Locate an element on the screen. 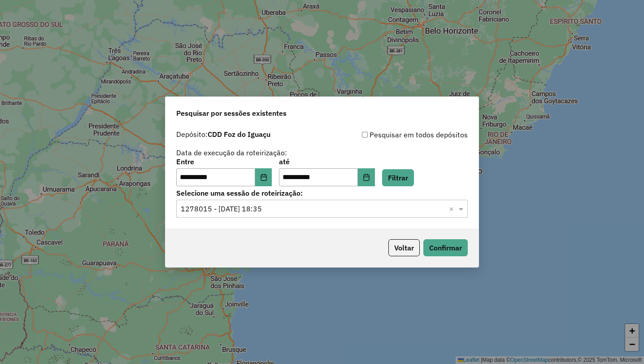 The height and width of the screenshot is (364, 644). strong: CDD Foz do Iguaçu is located at coordinates (239, 135).